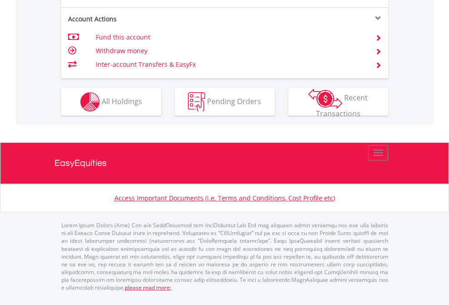 The width and height of the screenshot is (449, 305). I want to click on span: All Holdings, so click(122, 101).